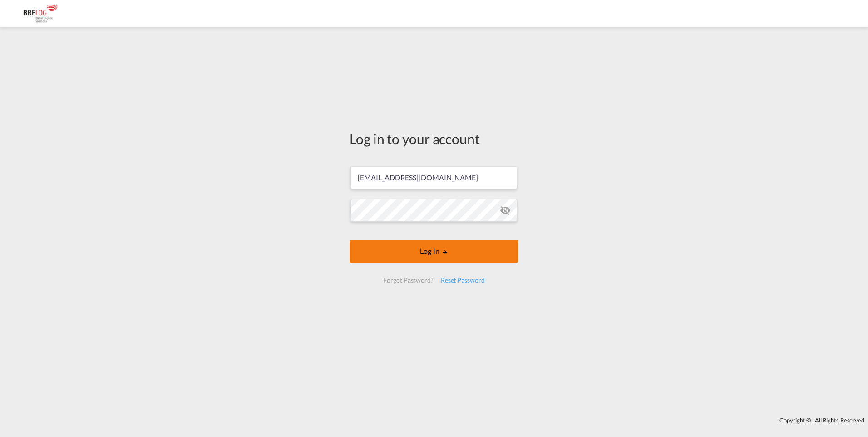 This screenshot has width=868, height=437. What do you see at coordinates (408, 280) in the screenshot?
I see `div: Forgot Password?` at bounding box center [408, 280].